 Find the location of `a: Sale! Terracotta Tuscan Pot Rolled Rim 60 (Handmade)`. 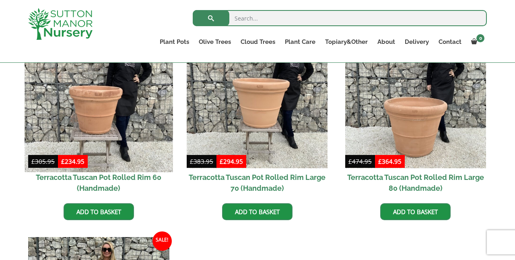

a: Sale! Terracotta Tuscan Pot Rolled Rim 60 (Handmade) is located at coordinates (99, 112).